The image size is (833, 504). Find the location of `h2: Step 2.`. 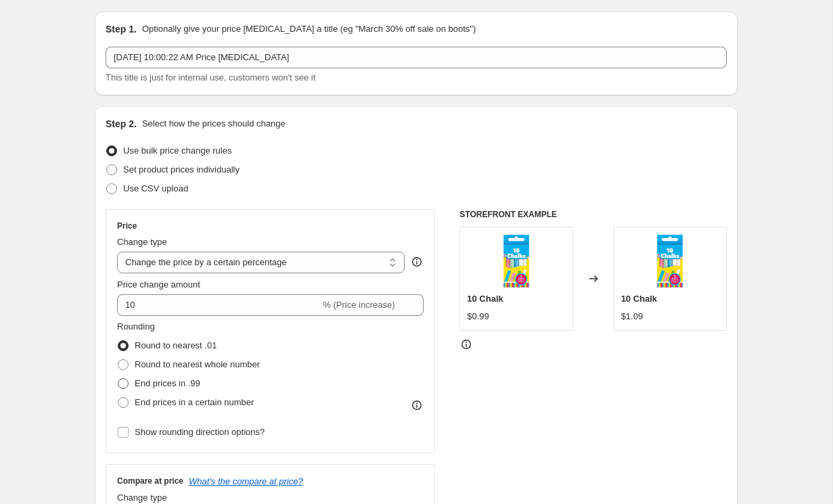

h2: Step 2. is located at coordinates (121, 124).